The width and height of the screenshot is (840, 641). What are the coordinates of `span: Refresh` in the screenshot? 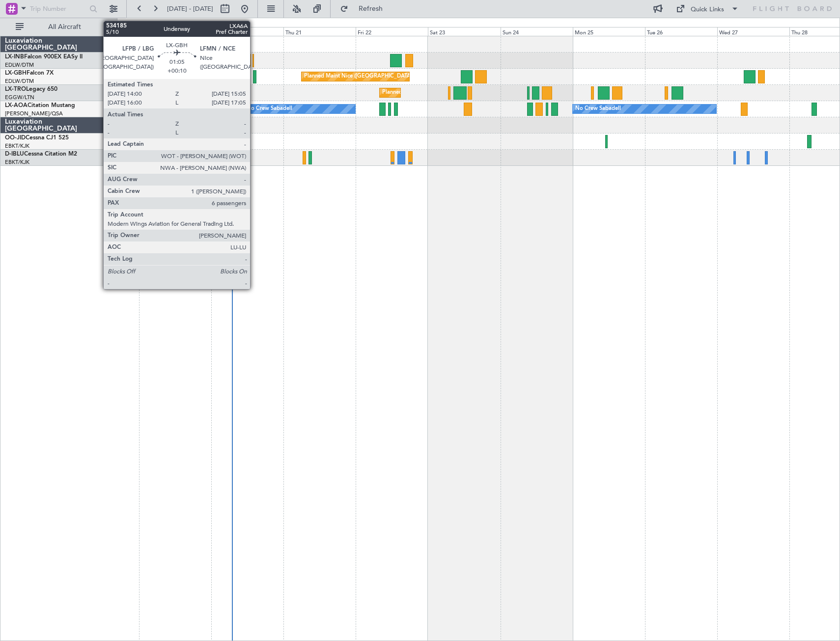 It's located at (370, 9).